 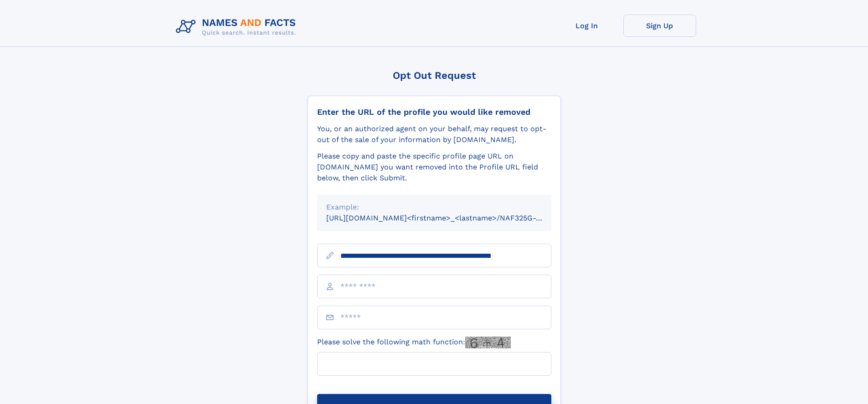 What do you see at coordinates (434, 75) in the screenshot?
I see `div: Opt Out Request` at bounding box center [434, 75].